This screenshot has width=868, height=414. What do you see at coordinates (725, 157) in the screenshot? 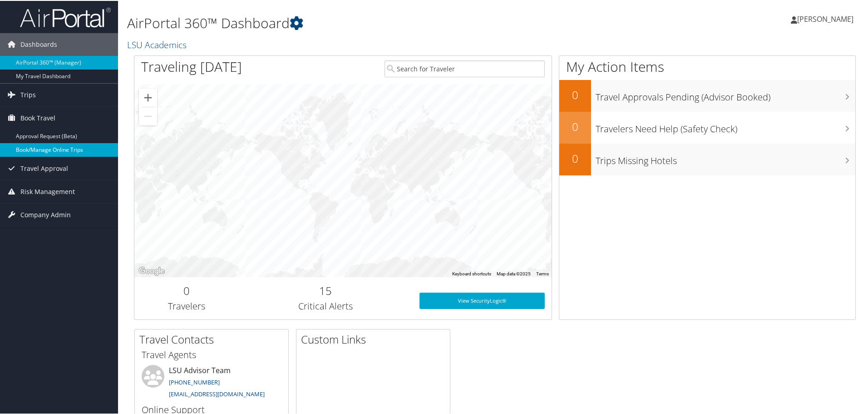
I see `h3: Trips Missing Hotels` at bounding box center [725, 157].